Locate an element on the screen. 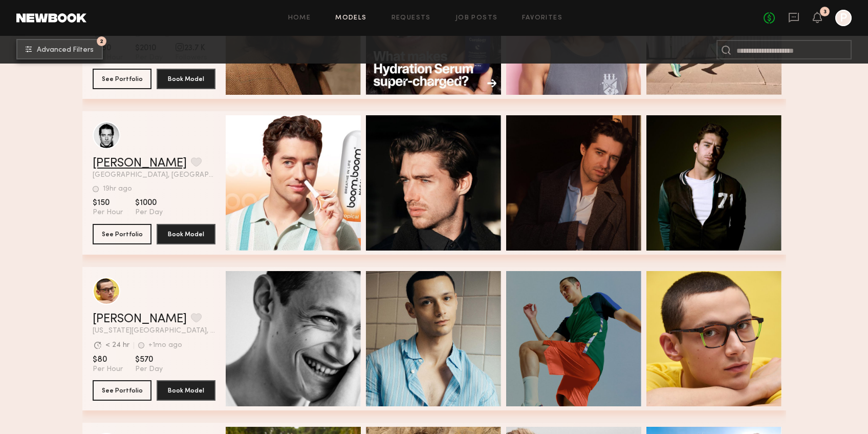 The image size is (868, 434). a: Models is located at coordinates (350, 18).